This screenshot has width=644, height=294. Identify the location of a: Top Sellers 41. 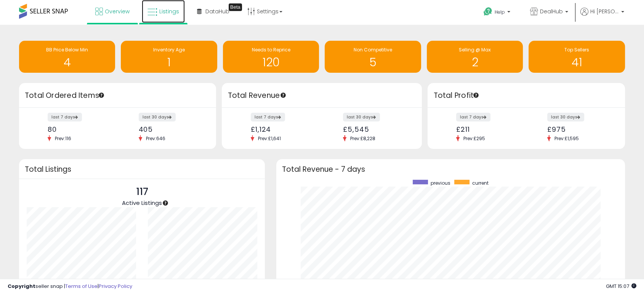
(577, 57).